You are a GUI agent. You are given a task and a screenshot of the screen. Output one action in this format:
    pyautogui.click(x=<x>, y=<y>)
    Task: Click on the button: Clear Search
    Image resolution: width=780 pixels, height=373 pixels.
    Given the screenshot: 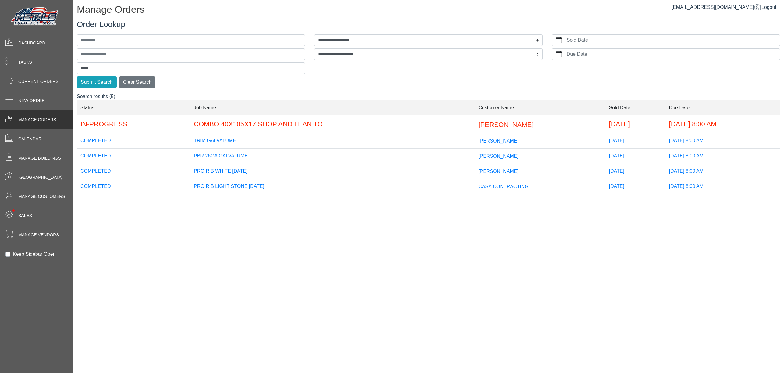 What is the action you would take?
    pyautogui.click(x=137, y=82)
    